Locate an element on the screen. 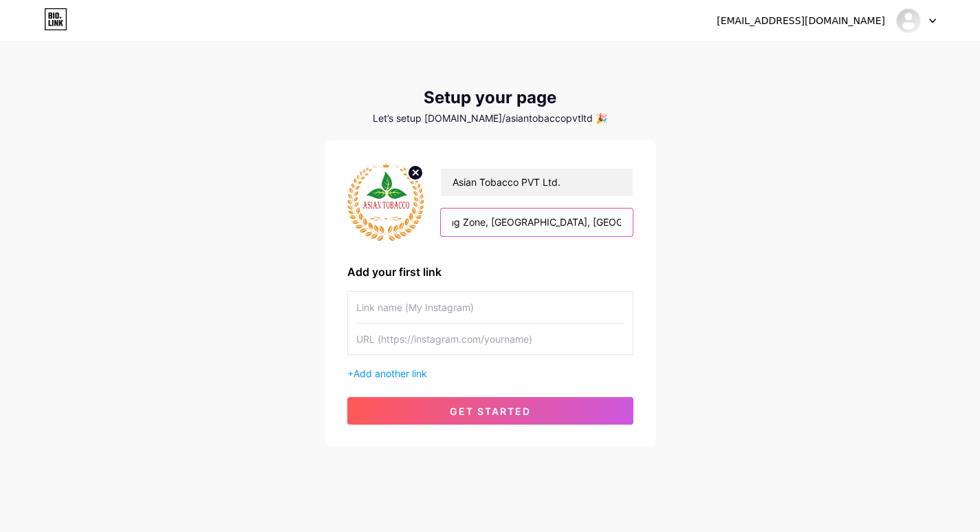 The width and height of the screenshot is (980, 532). span: Add another link is located at coordinates (390, 373).